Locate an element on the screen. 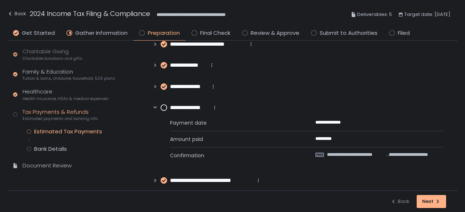  div: Charitable Giving is located at coordinates (52, 54).